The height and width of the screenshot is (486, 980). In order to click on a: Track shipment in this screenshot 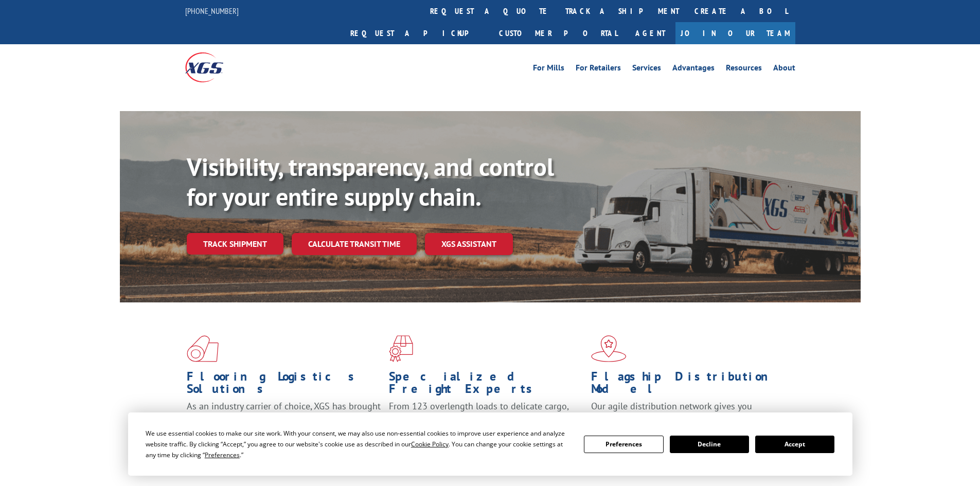, I will do `click(235, 243)`.